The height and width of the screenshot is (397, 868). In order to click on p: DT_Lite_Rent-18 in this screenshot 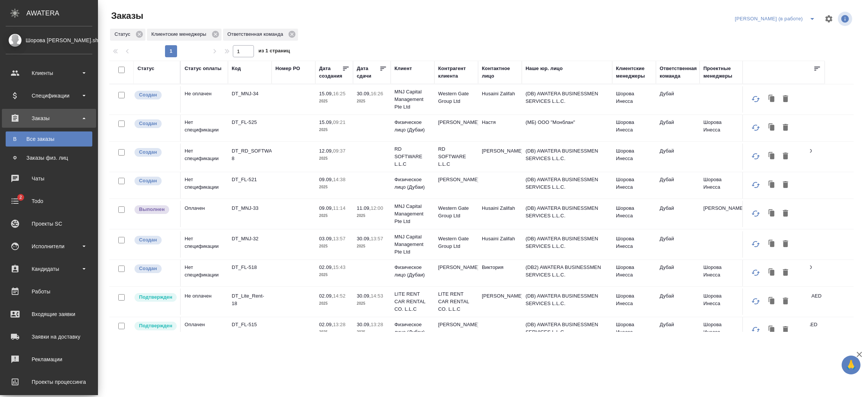, I will do `click(250, 300)`.